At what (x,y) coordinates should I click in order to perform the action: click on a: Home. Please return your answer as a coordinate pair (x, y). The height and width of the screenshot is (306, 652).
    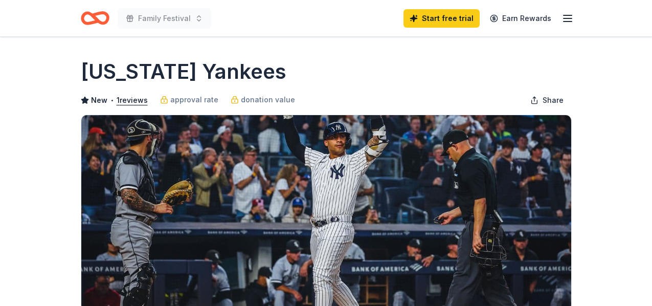
    Looking at the image, I should click on (95, 18).